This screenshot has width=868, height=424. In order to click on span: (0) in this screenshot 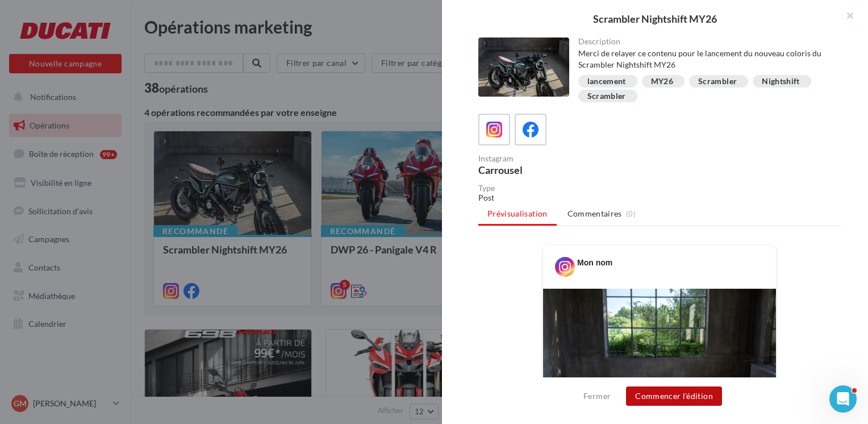, I will do `click(631, 214)`.